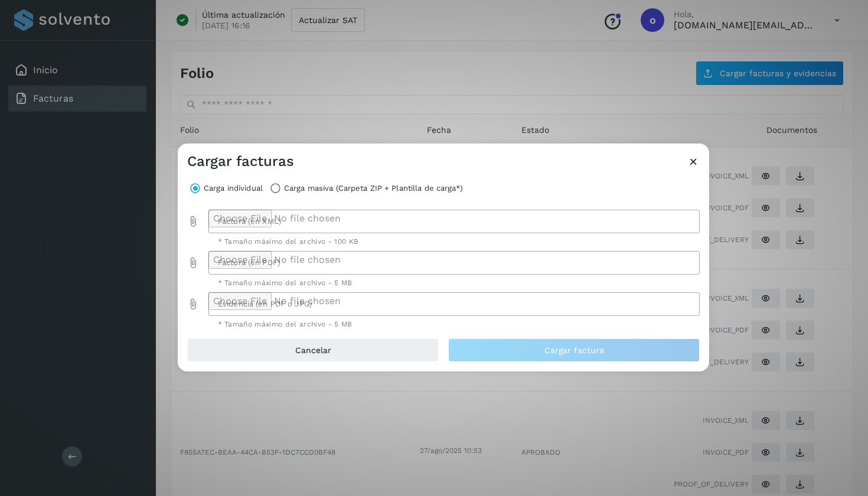 This screenshot has height=496, width=868. I want to click on button: Cargar factura, so click(574, 350).